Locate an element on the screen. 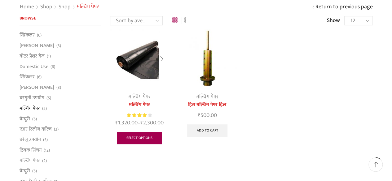 This screenshot has height=181, width=392. bdi: 1,320.00 is located at coordinates (126, 123).